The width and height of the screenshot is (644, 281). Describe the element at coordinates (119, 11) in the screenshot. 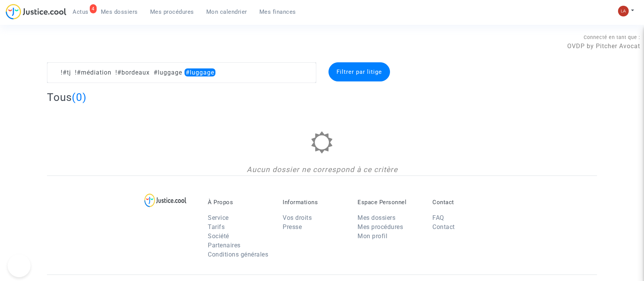

I see `span: Mes dossiers` at that location.